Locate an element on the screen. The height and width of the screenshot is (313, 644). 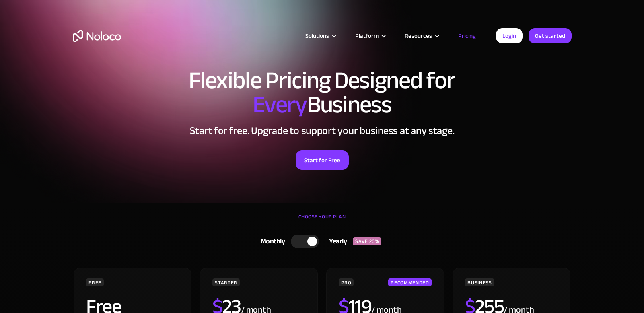
div: CHOOSE YOUR PLAN is located at coordinates (322, 221).